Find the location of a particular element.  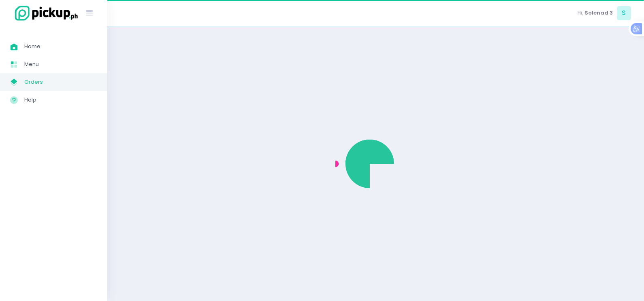

span: Hi, is located at coordinates (580, 13).